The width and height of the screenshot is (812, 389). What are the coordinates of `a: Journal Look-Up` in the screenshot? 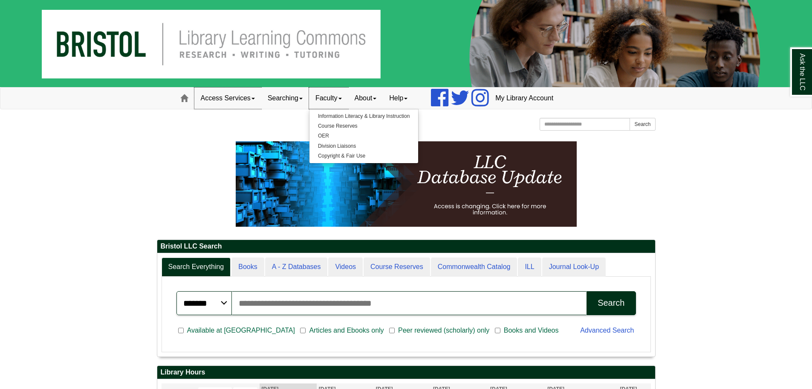 It's located at (574, 267).